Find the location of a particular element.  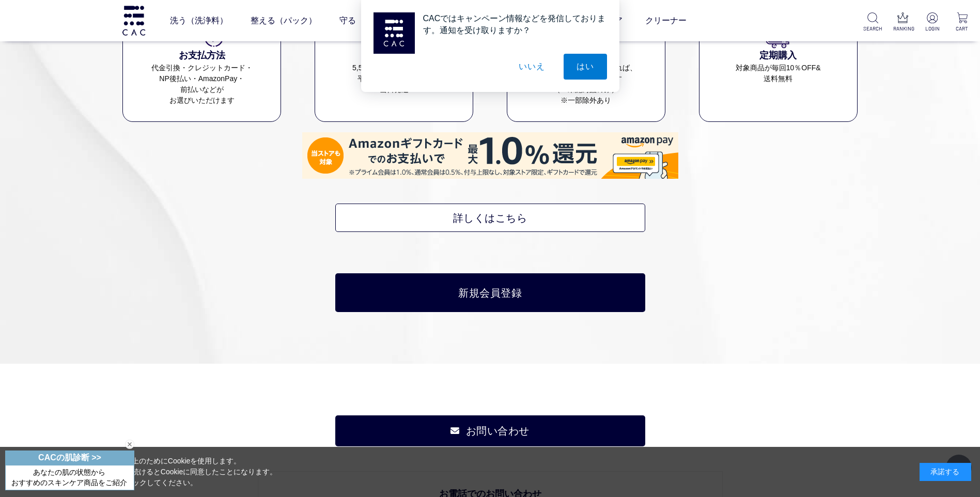

img: 01_Amazon_Pay_BBP_728x90.png is located at coordinates (490, 156).